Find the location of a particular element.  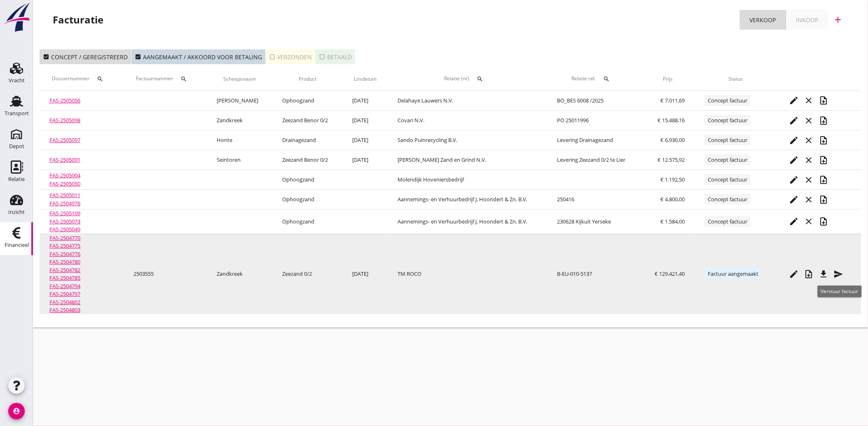

a: FAS-2505050 is located at coordinates (65, 184).